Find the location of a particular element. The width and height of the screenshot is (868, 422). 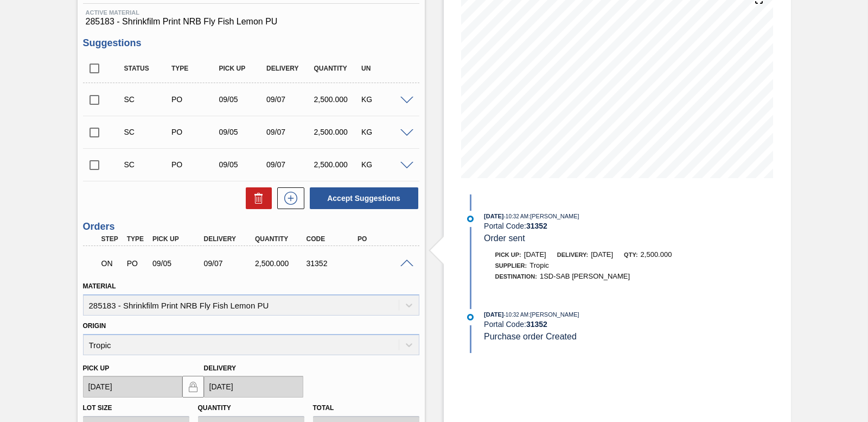

button: locked is located at coordinates (193, 386).